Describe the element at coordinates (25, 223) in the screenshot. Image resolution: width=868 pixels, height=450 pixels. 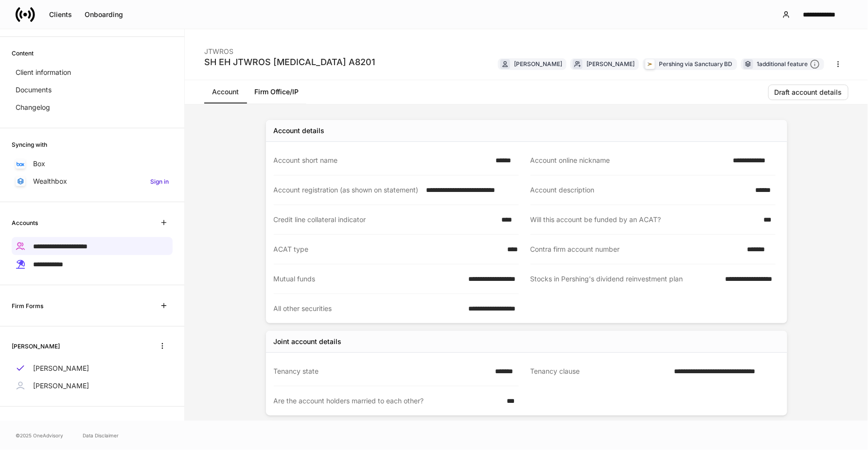
I see `h6: Accounts` at that location.